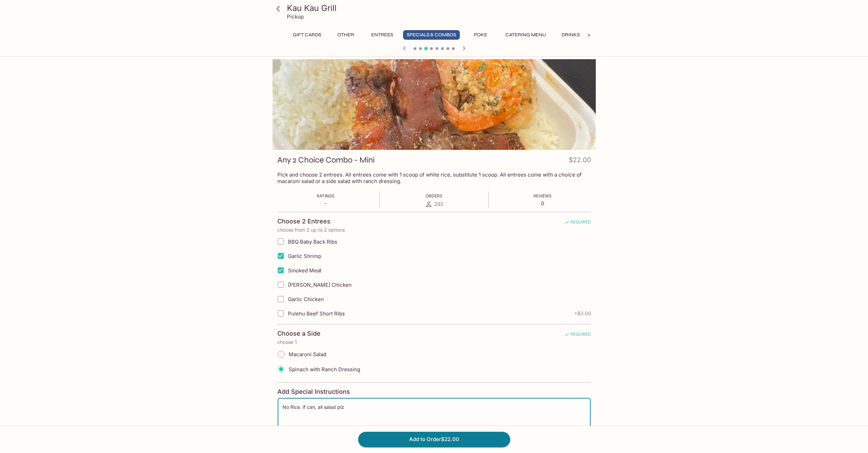  What do you see at coordinates (295, 16) in the screenshot?
I see `p: Pickup` at bounding box center [295, 16].